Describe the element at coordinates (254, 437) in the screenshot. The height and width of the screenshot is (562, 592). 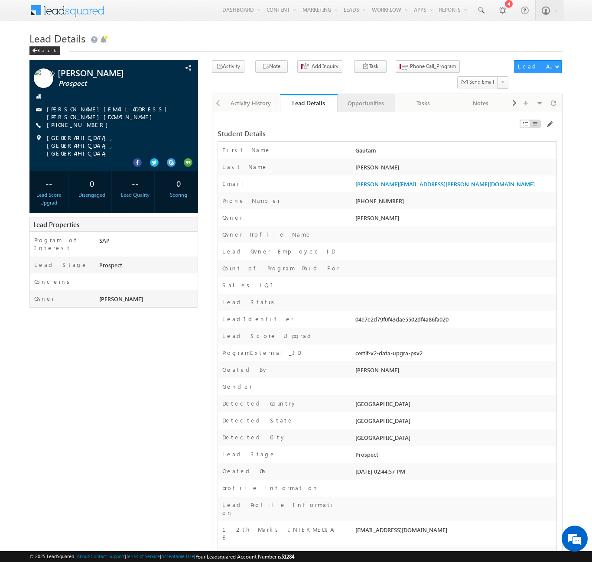
I see `label: Detected City` at that location.